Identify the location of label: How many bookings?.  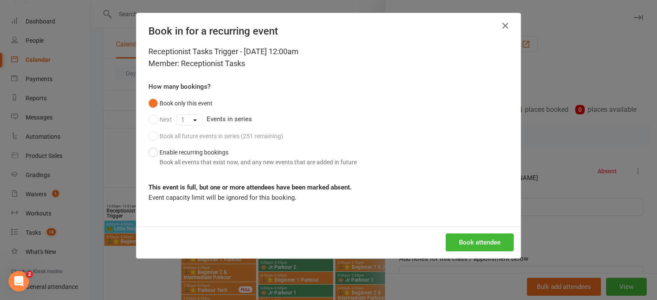
(179, 87).